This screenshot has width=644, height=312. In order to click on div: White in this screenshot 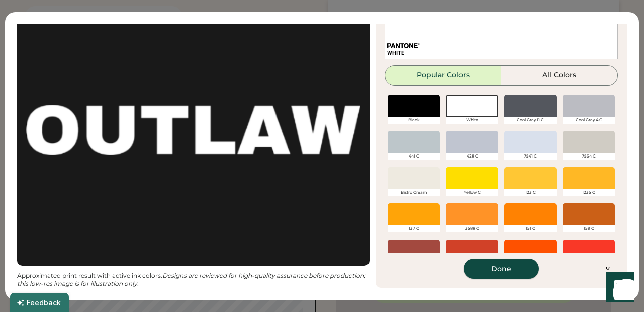, I will do `click(472, 120)`.